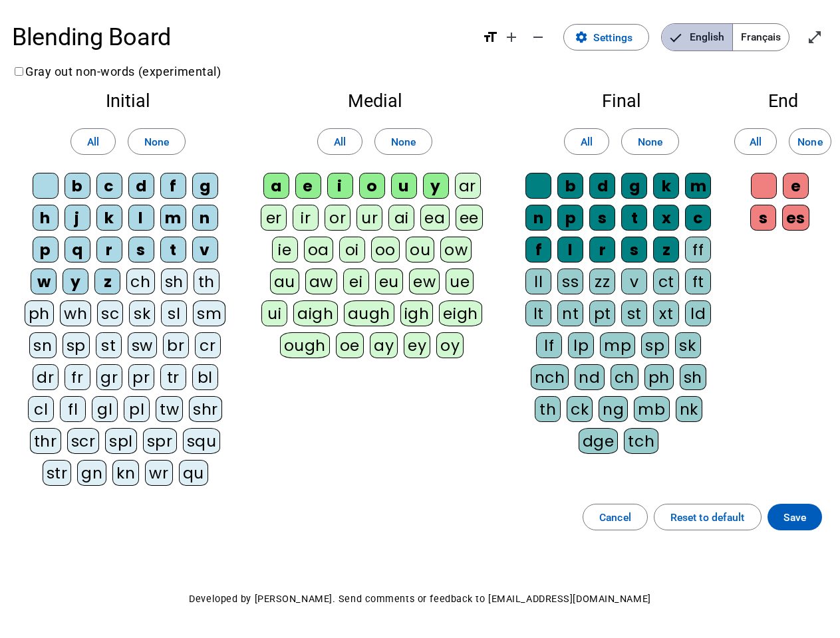 The width and height of the screenshot is (840, 638). What do you see at coordinates (174, 281) in the screenshot?
I see `div: sh` at bounding box center [174, 281].